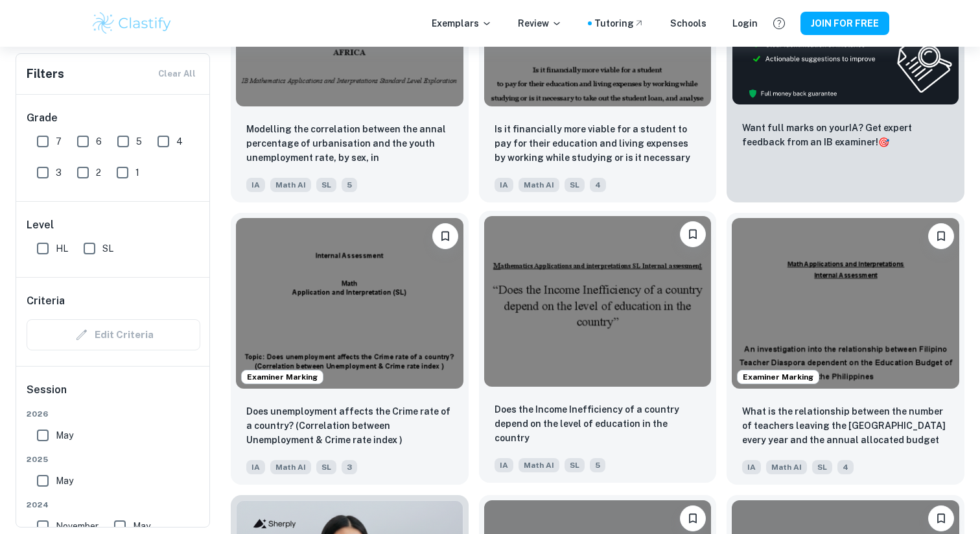 This screenshot has width=980, height=534. What do you see at coordinates (688, 24) in the screenshot?
I see `div: Schools` at bounding box center [688, 24].